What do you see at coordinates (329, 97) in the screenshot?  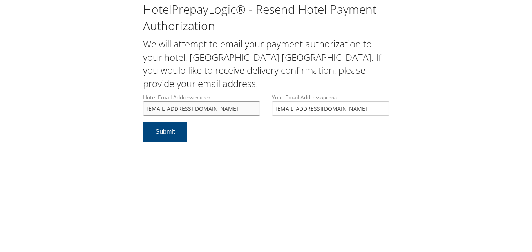 I see `small: optional` at bounding box center [329, 97].